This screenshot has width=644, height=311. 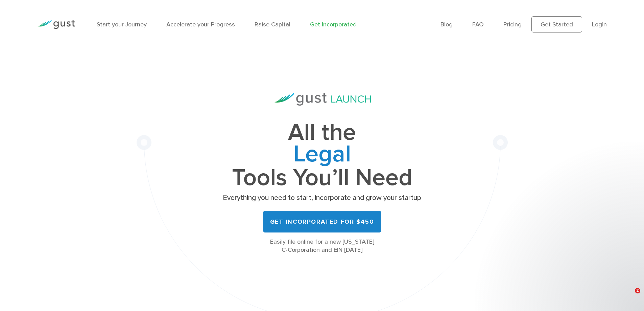 I want to click on a: Pricing, so click(x=513, y=24).